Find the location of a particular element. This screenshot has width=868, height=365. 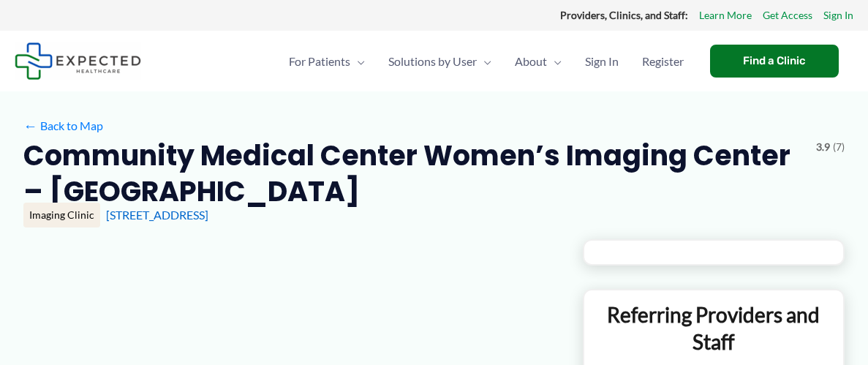

a: ←Back to Map is located at coordinates (63, 126).